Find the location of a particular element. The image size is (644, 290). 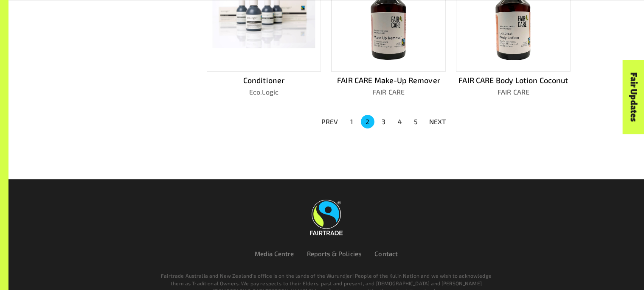

p: Conditioner is located at coordinates (264, 80).